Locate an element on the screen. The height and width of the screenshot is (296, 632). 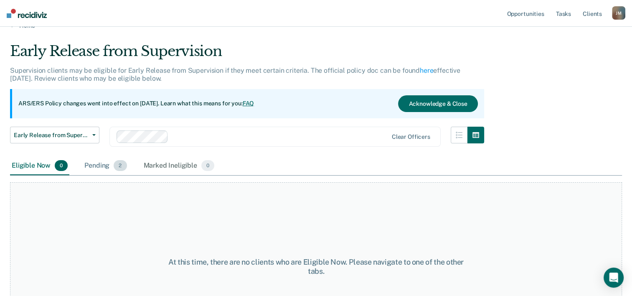
a: here is located at coordinates (426, 70).